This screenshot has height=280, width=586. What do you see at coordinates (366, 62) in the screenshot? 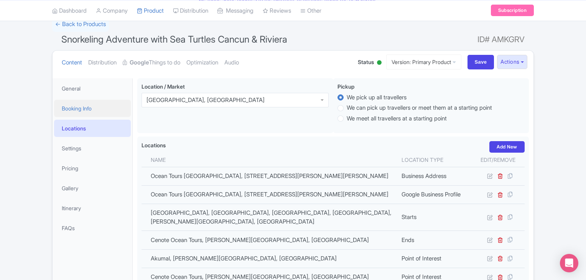
I see `span: Status` at bounding box center [366, 62].